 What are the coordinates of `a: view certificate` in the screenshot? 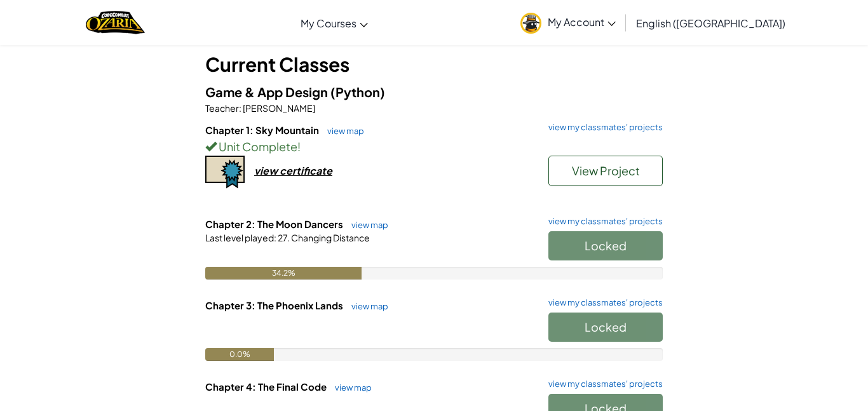 It's located at (269, 170).